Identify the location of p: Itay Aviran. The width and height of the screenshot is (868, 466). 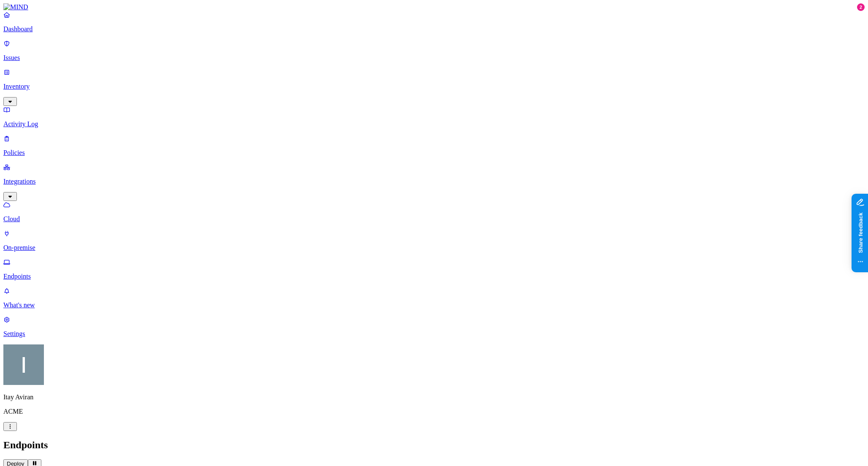
(434, 397).